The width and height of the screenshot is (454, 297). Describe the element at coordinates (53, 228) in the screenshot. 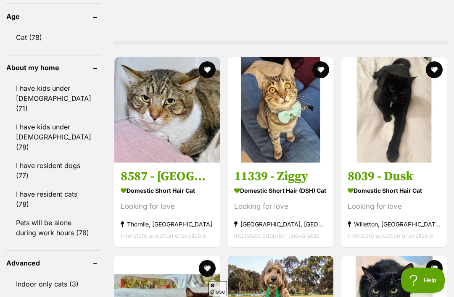

I see `a: Pets will be alone during work hours (78)` at that location.